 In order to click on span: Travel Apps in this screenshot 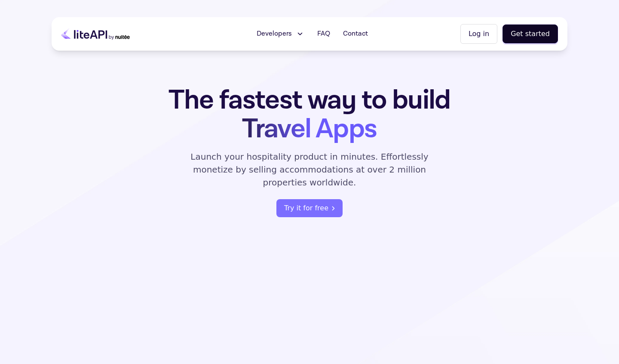, I will do `click(309, 129)`.